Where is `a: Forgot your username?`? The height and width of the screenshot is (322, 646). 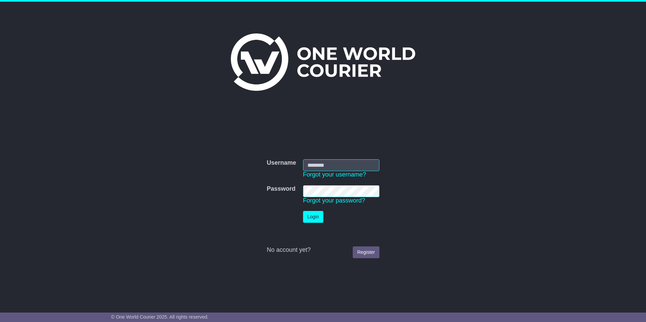 a: Forgot your username? is located at coordinates (334, 175).